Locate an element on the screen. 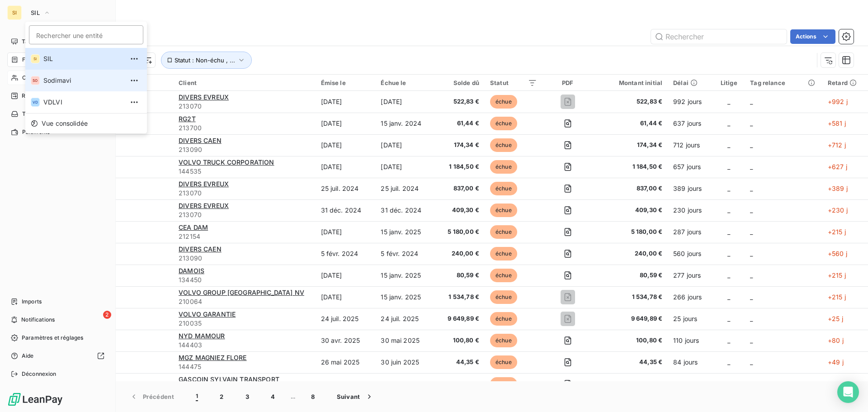 The width and height of the screenshot is (868, 412). span: 522,83 € is located at coordinates (631, 102).